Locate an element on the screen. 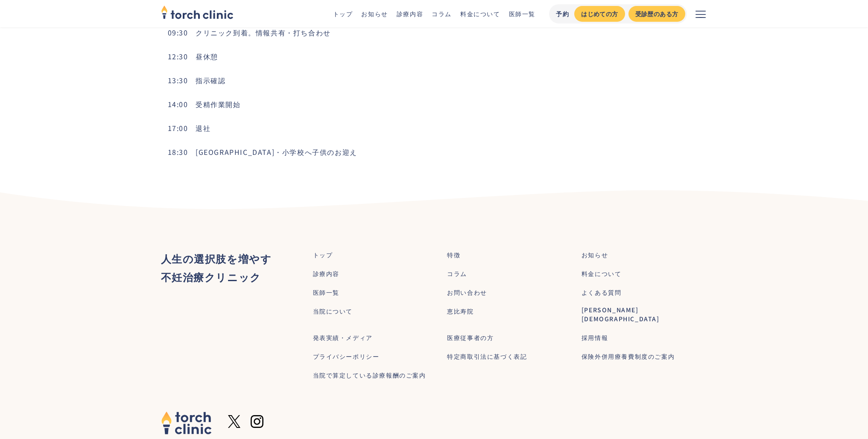 The image size is (868, 439). div: トップ is located at coordinates (323, 255).